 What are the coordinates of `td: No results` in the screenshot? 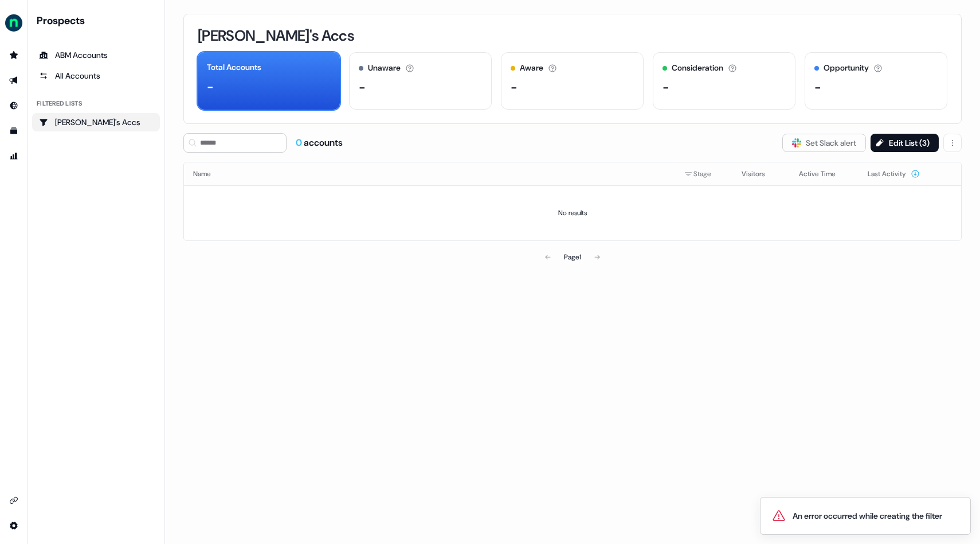 It's located at (572, 213).